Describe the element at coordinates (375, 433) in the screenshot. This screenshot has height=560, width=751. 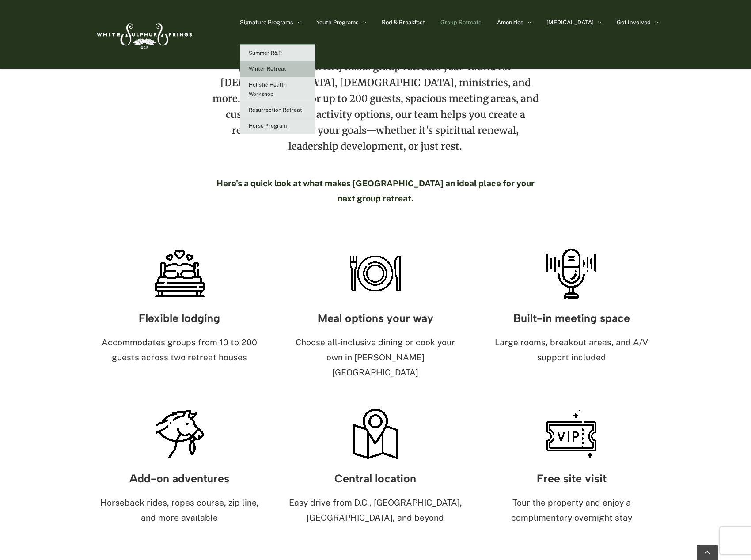
I see `img: icon-map-pin` at that location.